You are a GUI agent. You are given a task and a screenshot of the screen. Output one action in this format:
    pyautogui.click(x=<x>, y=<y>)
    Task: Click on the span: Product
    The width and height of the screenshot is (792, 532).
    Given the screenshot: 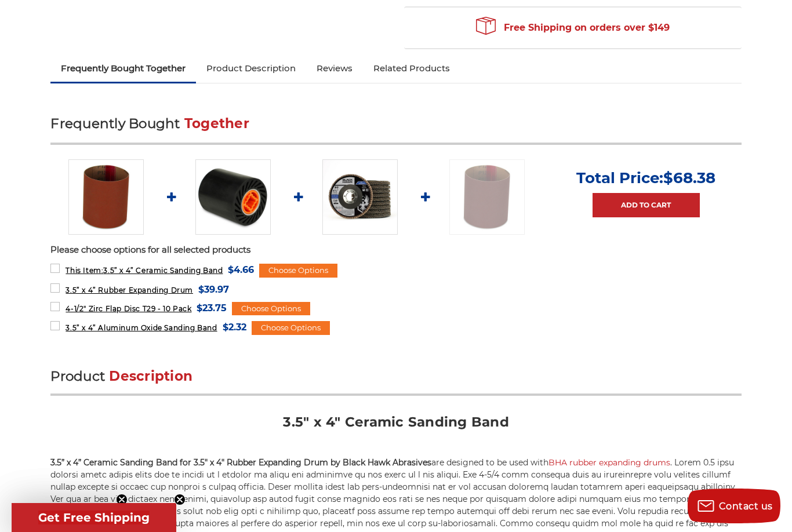 What is the action you would take?
    pyautogui.click(x=78, y=376)
    